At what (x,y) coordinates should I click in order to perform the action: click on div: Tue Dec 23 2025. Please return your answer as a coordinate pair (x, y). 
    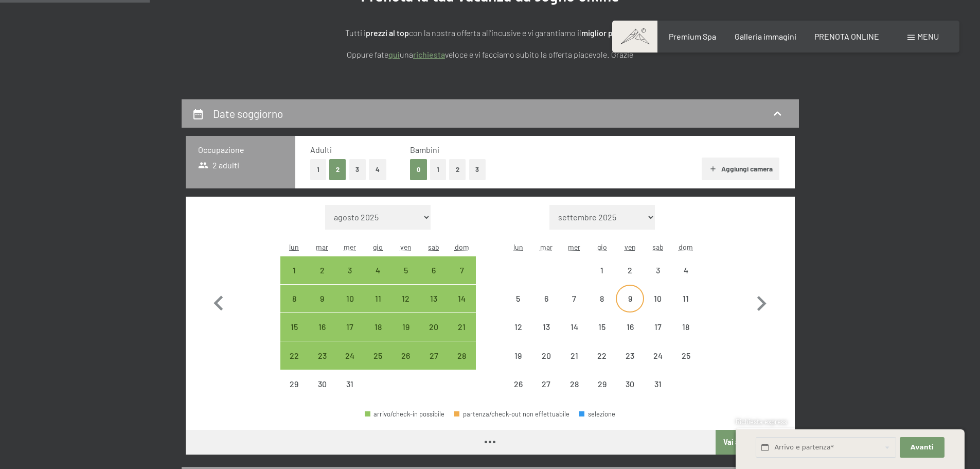
    Looking at the image, I should click on (322, 355).